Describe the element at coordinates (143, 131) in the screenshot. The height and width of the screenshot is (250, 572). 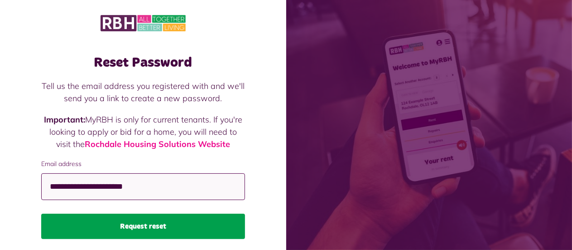
I see `p: MyRBH is only for current tenants. If you're looking to apply or bid for a home, you will need to...` at that location.